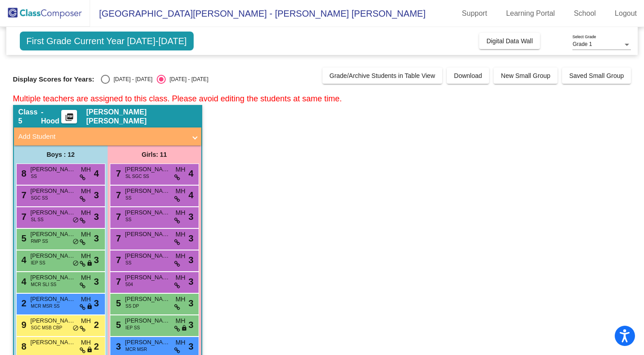  Describe the element at coordinates (525, 75) in the screenshot. I see `span: New Small Group` at that location.